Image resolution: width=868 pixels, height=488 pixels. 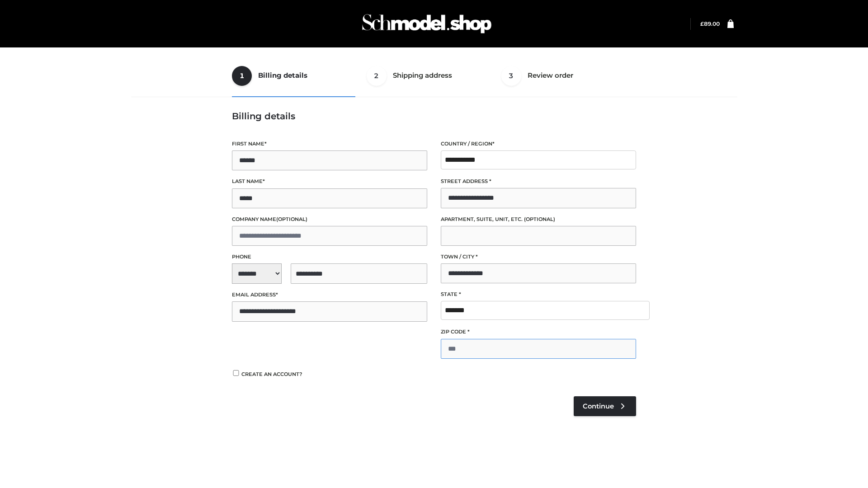 What do you see at coordinates (538, 295) in the screenshot?
I see `label: State` at bounding box center [538, 295].